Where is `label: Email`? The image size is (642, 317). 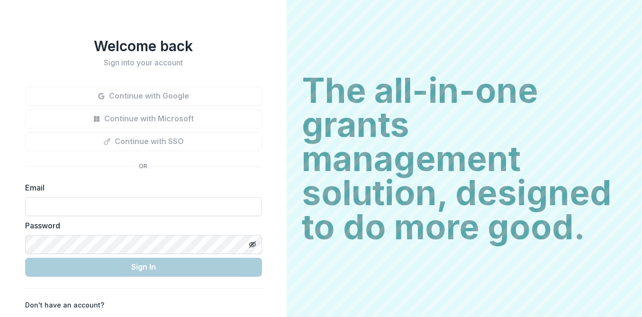 label: Email is located at coordinates (141, 188).